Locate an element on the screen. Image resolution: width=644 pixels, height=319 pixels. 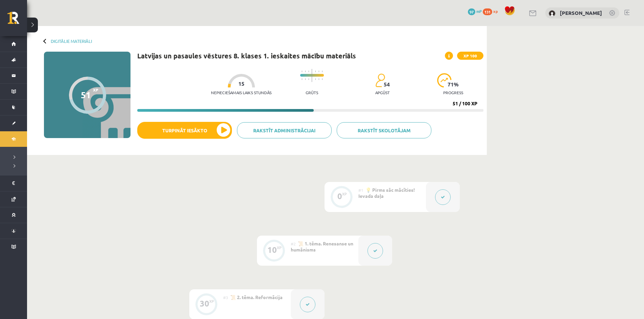
span: #1 is located at coordinates (361, 190).